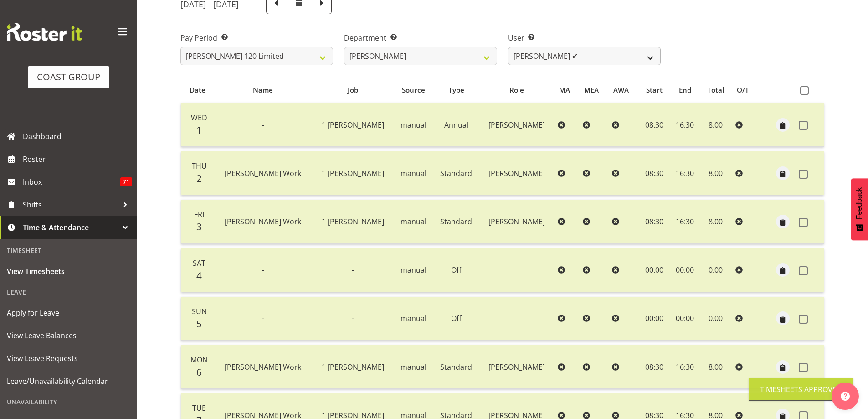 The width and height of the screenshot is (868, 419). I want to click on span: 71, so click(126, 182).